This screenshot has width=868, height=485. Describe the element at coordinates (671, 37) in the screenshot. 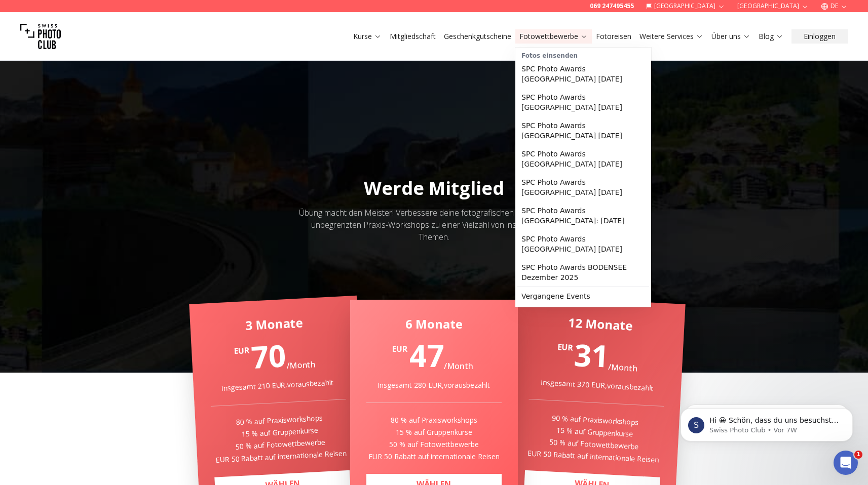

I see `a: Weitere Services` at that location.